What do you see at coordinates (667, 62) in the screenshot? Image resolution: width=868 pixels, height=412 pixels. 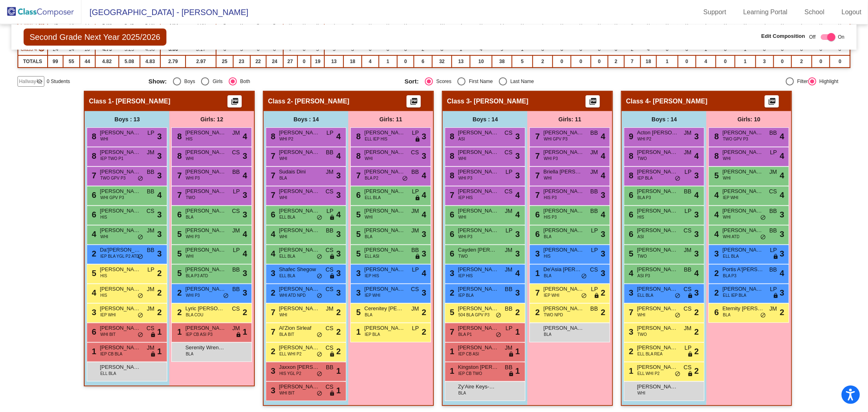 I see `td: 1` at bounding box center [667, 62].